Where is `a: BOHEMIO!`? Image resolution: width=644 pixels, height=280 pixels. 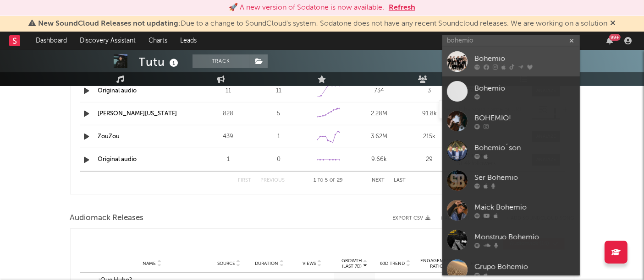 a: BOHEMIO! is located at coordinates (511, 121).